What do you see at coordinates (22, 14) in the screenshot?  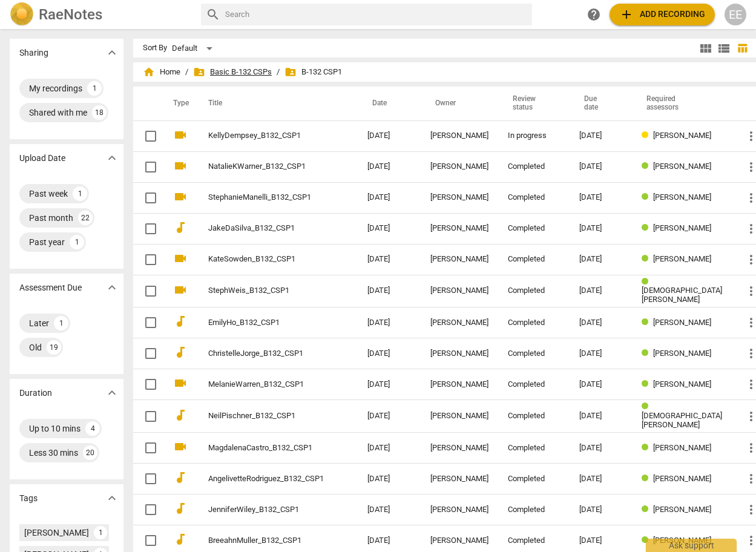 I see `img: Logo` at bounding box center [22, 14].